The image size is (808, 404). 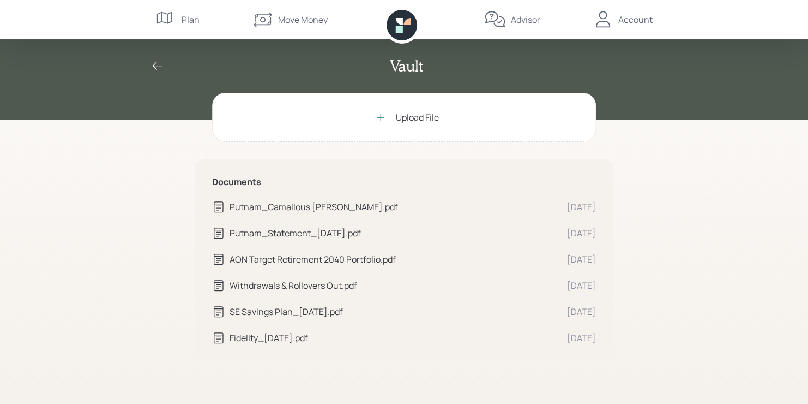 What do you see at coordinates (406, 66) in the screenshot?
I see `h2: Vault` at bounding box center [406, 66].